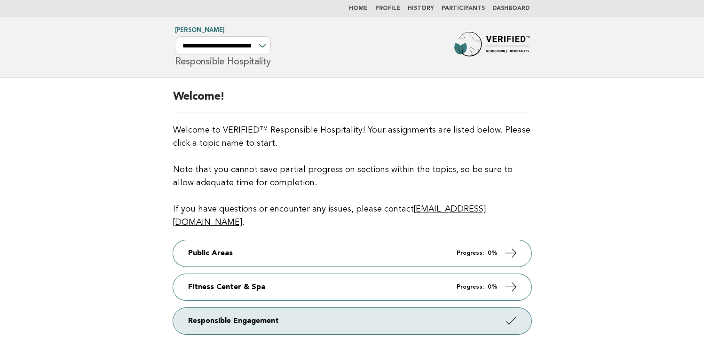 This screenshot has height=361, width=704. I want to click on a: Fitness Center & Spa Progress: 0%, so click(352, 287).